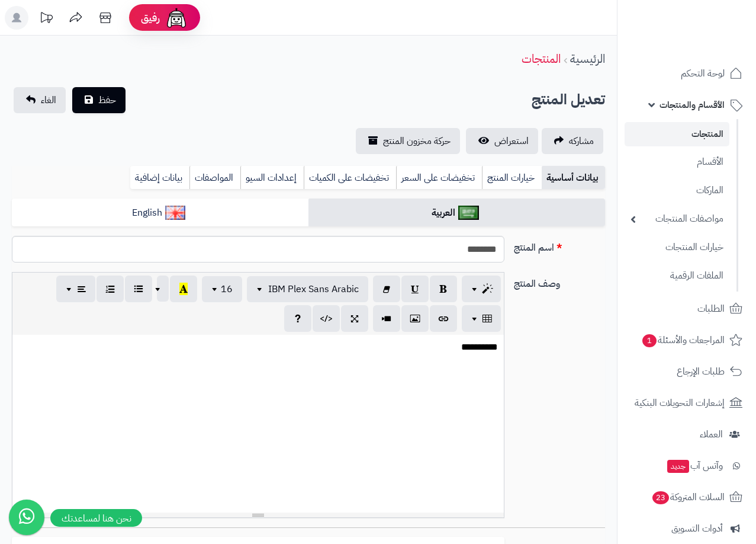 This screenshot has height=544, width=756. I want to click on a: تحديثات المنصة, so click(46, 19).